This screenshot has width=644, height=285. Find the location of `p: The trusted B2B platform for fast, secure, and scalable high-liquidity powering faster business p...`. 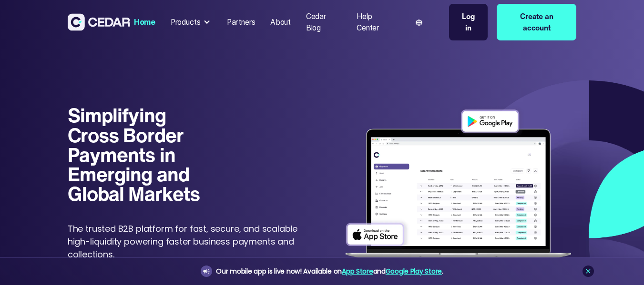

p: The trusted B2B platform for fast, secure, and scalable high-liquidity powering faster business p... is located at coordinates (185, 241).